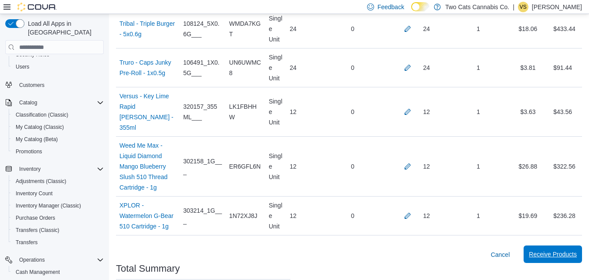  Describe the element at coordinates (148, 166) in the screenshot. I see `a: Weed Me Max - Liquid Diamond Mango Blueberry Slush 510 Thread Cartridge - 1g` at that location.